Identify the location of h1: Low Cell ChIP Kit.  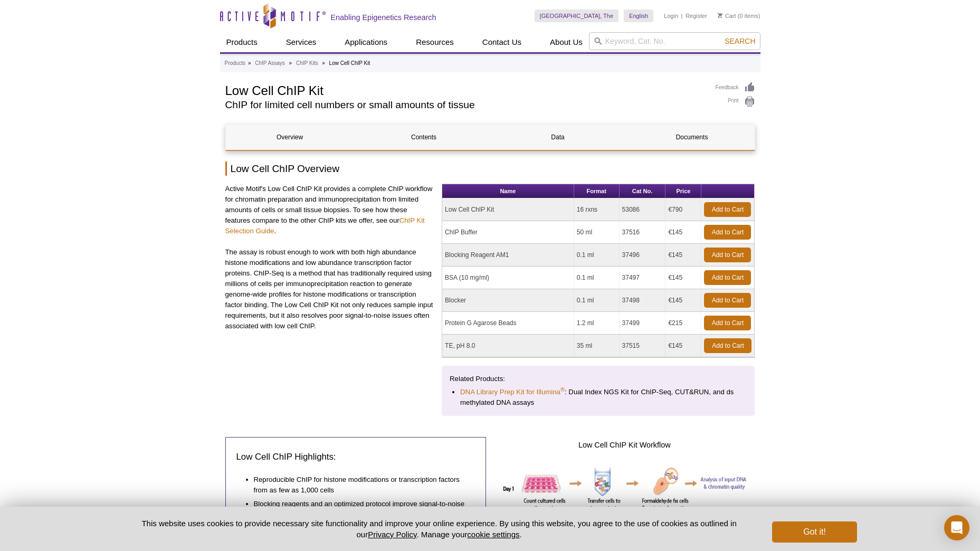
(465, 90).